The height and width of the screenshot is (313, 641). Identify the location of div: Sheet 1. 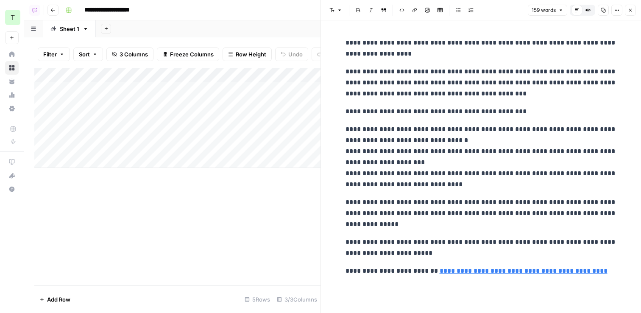
(69, 29).